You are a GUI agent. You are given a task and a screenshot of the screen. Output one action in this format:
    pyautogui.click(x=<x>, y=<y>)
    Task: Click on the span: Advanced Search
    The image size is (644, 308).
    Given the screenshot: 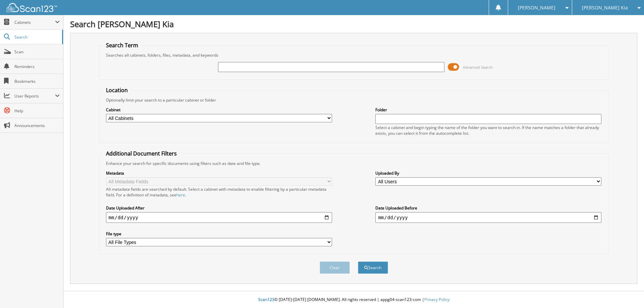 What is the action you would take?
    pyautogui.click(x=478, y=67)
    